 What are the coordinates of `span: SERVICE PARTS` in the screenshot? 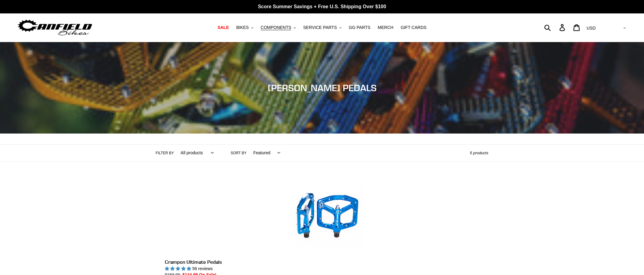 It's located at (320, 27).